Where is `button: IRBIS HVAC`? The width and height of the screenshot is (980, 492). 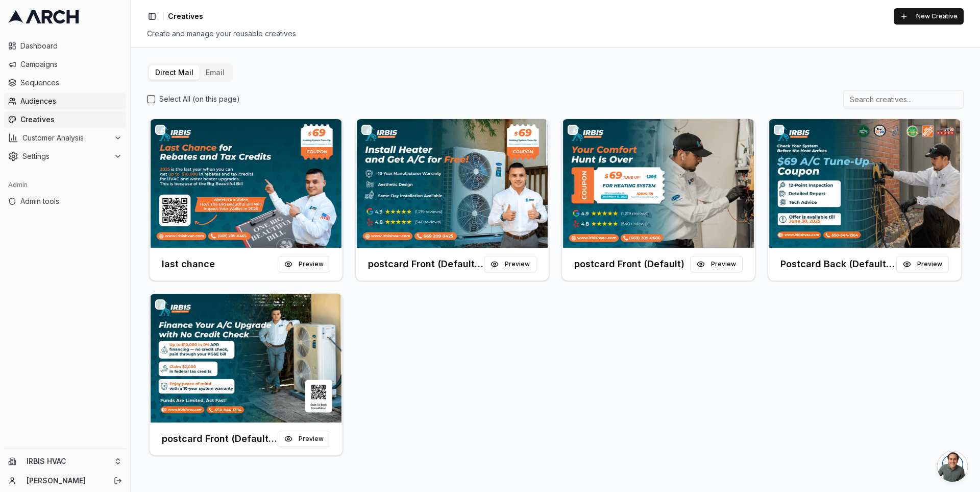 button: IRBIS HVAC is located at coordinates (65, 461).